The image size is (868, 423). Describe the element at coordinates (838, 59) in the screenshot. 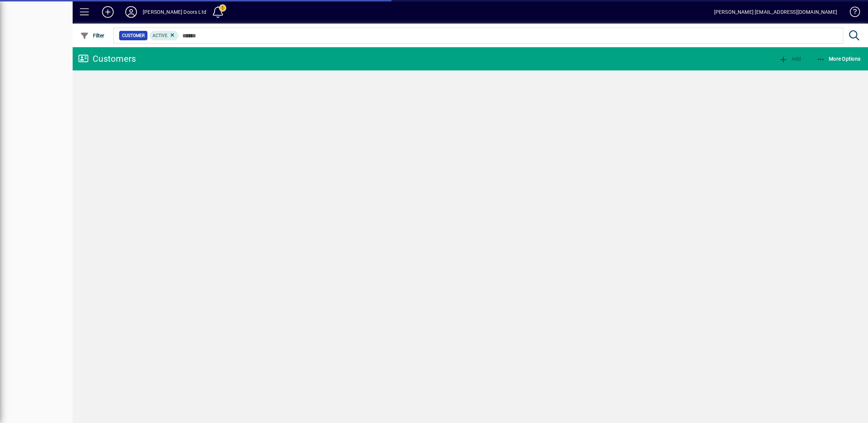

I see `button: More Options` at that location.